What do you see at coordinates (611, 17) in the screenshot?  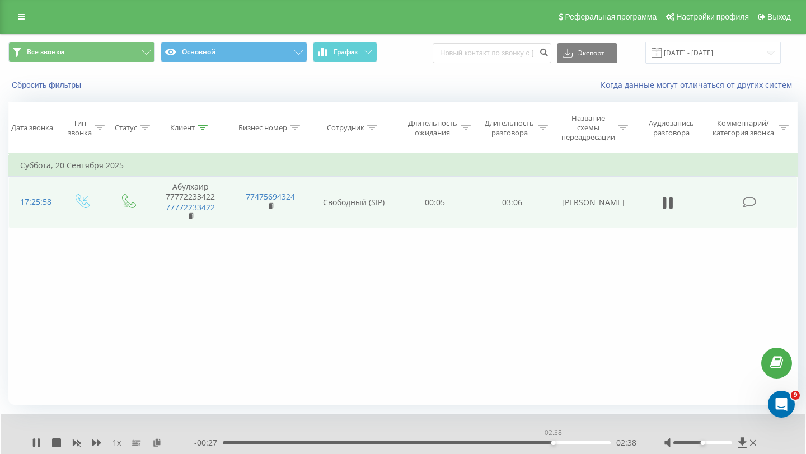 I see `span: Реферальная программа` at bounding box center [611, 17].